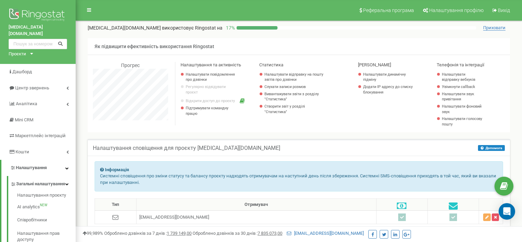 The image size is (522, 242). Describe the element at coordinates (271, 65) in the screenshot. I see `span: Статистика` at that location.